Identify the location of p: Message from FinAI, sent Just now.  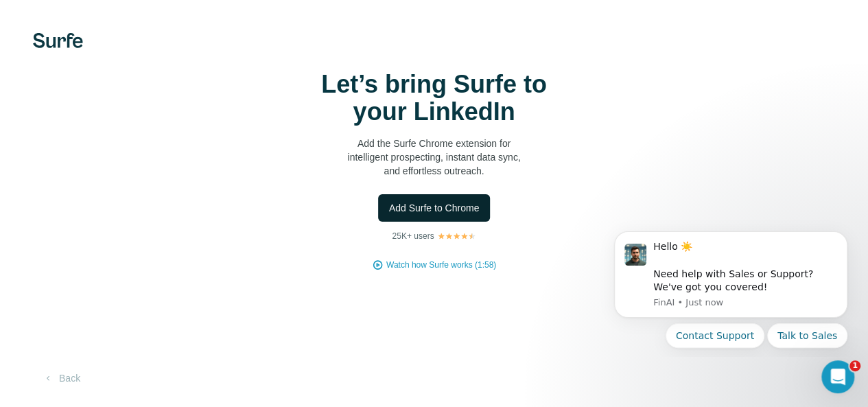
(152, 82).